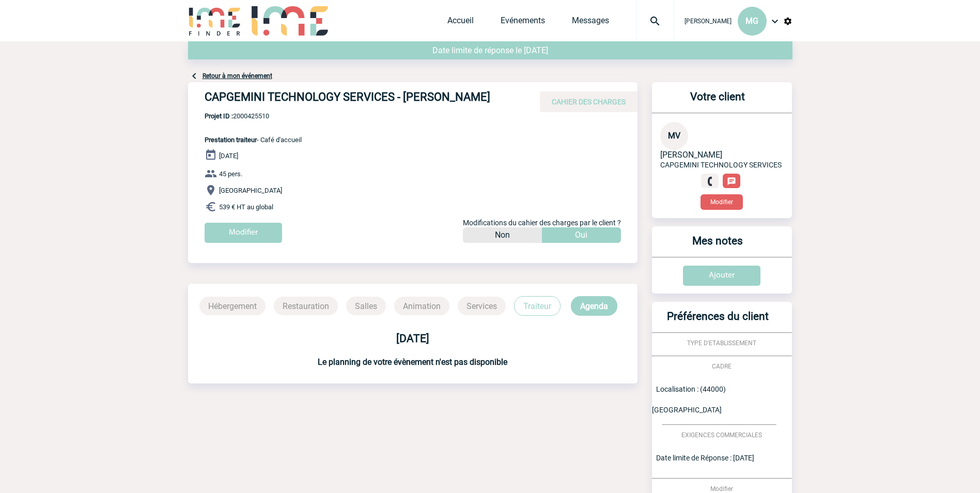 The height and width of the screenshot is (493, 980). What do you see at coordinates (482, 306) in the screenshot?
I see `p: Services` at bounding box center [482, 306].